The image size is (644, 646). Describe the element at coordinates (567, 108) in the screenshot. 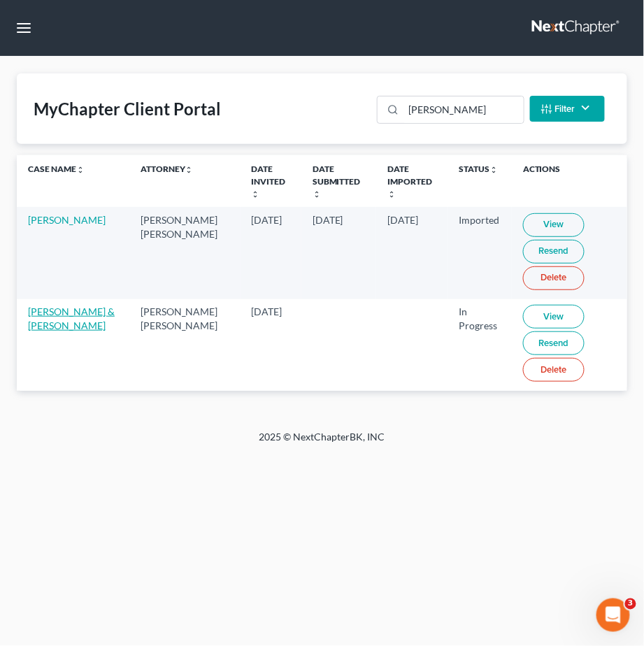

I see `button: Filter` at that location.